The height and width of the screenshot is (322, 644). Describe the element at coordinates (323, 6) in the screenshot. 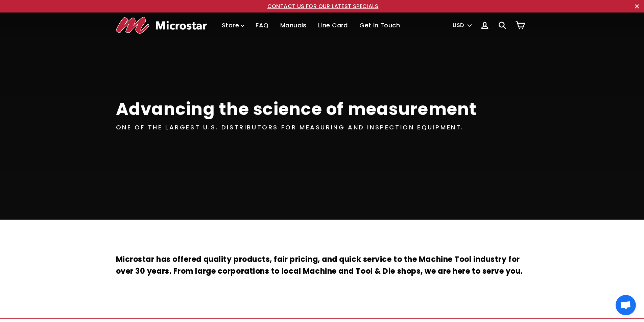

I see `a: CONTACT US FOR OUR LATEST SPECIALS` at that location.